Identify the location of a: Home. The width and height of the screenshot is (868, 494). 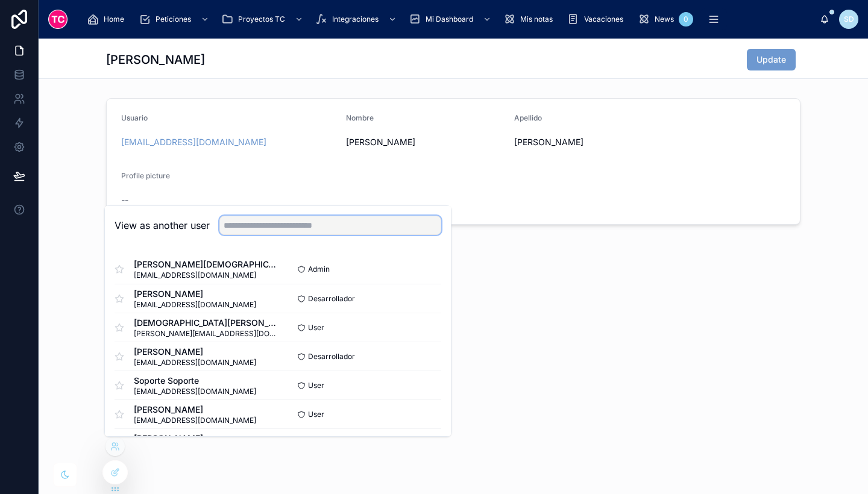
(108, 19).